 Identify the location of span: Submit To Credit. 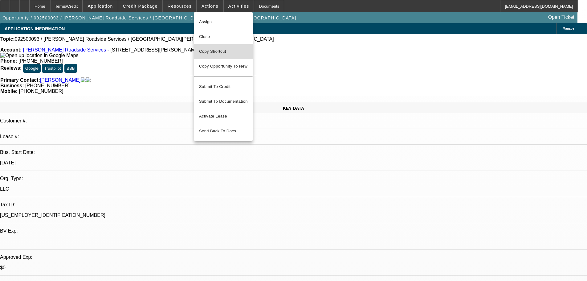
(223, 87).